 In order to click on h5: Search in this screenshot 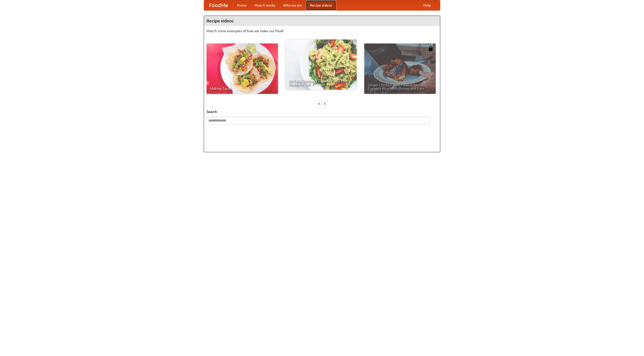, I will do `click(322, 112)`.